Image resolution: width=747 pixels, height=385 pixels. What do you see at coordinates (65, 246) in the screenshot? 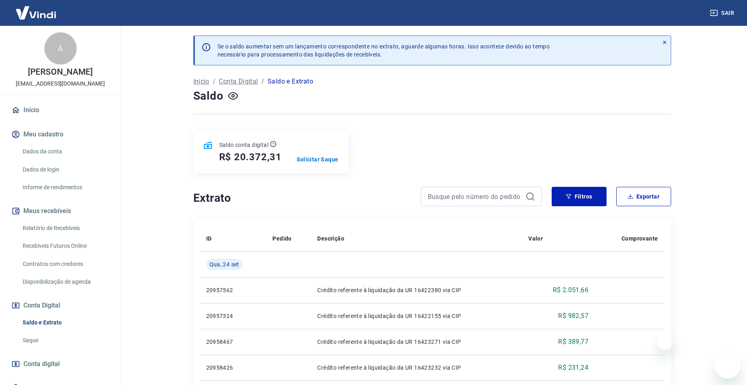
I see `a: Recebíveis Futuros Online` at bounding box center [65, 246].